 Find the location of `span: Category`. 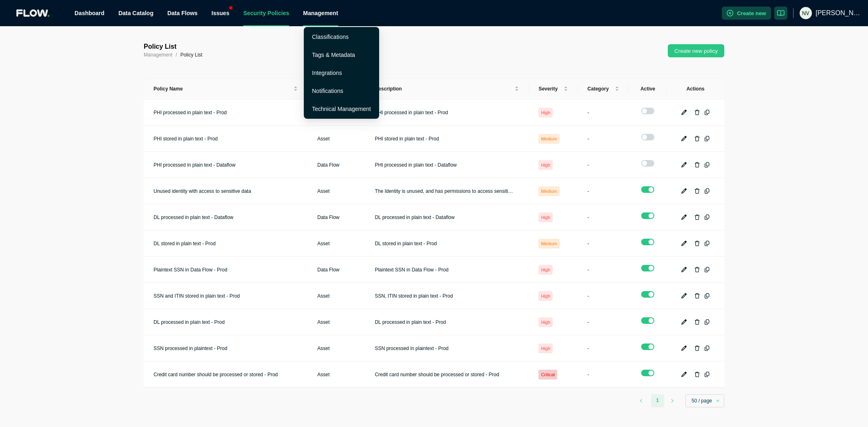

span: Category is located at coordinates (600, 89).